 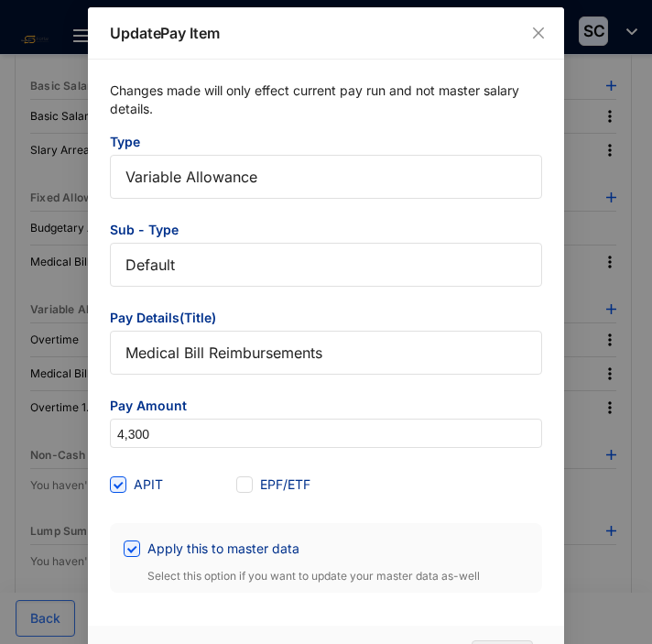 I want to click on p: Update Pay Item, so click(x=326, y=33).